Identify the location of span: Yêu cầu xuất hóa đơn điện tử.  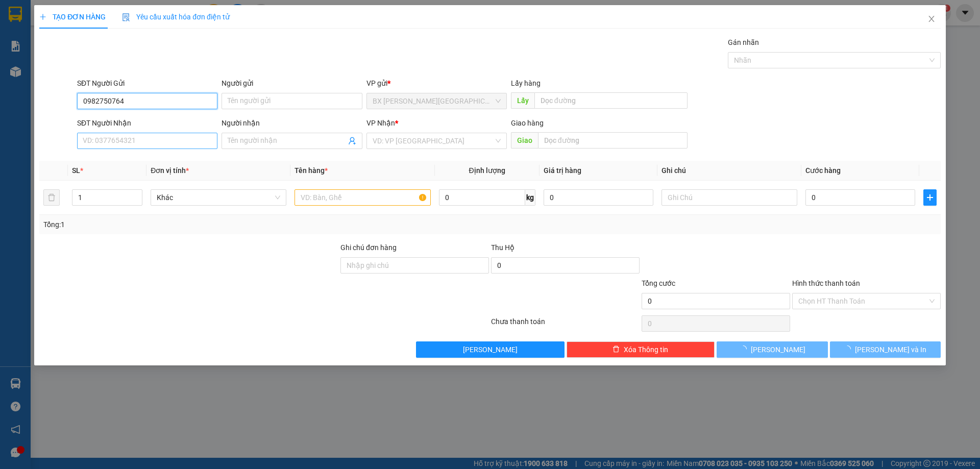
(176, 17).